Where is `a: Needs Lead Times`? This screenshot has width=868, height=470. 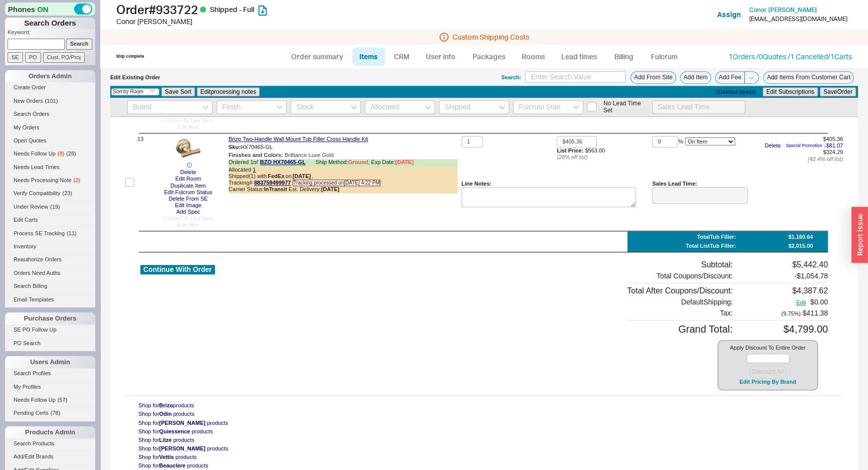
a: Needs Lead Times is located at coordinates (50, 167).